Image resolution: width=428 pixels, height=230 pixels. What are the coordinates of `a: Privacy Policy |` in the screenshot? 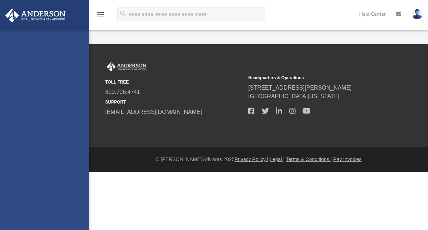 It's located at (251, 159).